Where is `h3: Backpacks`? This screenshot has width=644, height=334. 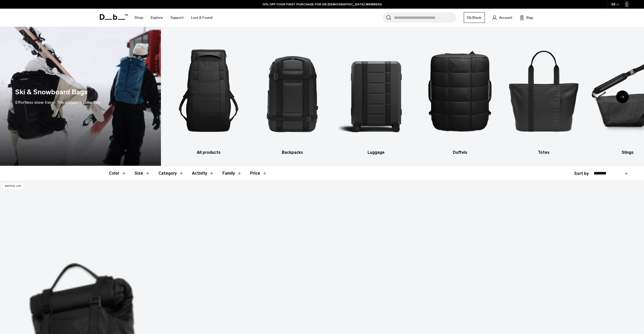 h3: Backpacks is located at coordinates (292, 153).